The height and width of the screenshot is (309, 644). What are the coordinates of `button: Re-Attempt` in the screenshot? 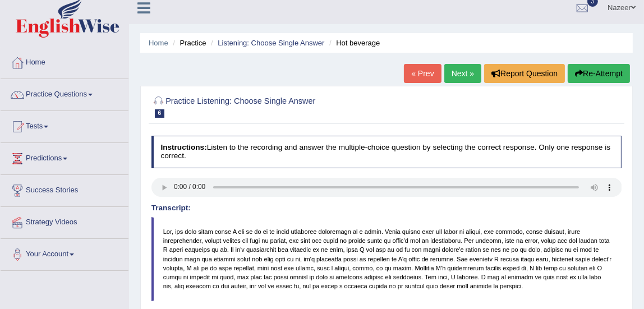 It's located at (599, 74).